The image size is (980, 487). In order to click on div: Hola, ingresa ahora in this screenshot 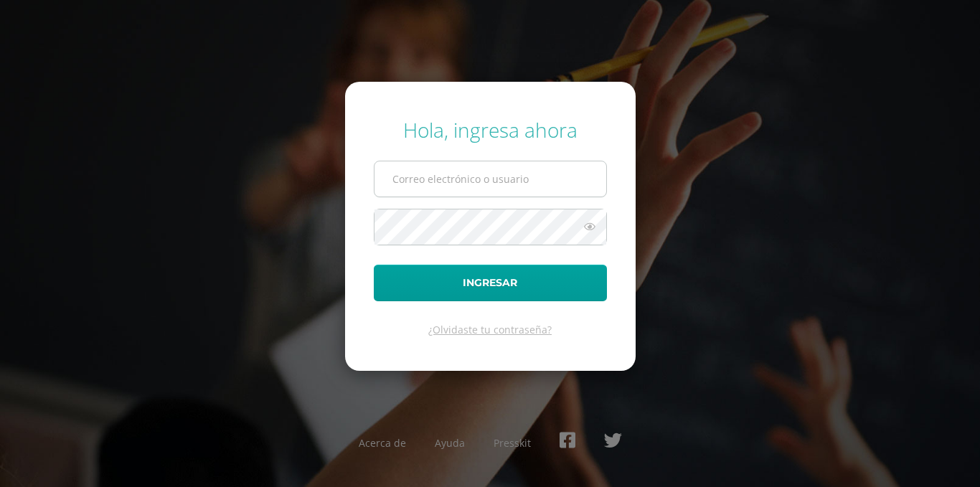, I will do `click(490, 130)`.